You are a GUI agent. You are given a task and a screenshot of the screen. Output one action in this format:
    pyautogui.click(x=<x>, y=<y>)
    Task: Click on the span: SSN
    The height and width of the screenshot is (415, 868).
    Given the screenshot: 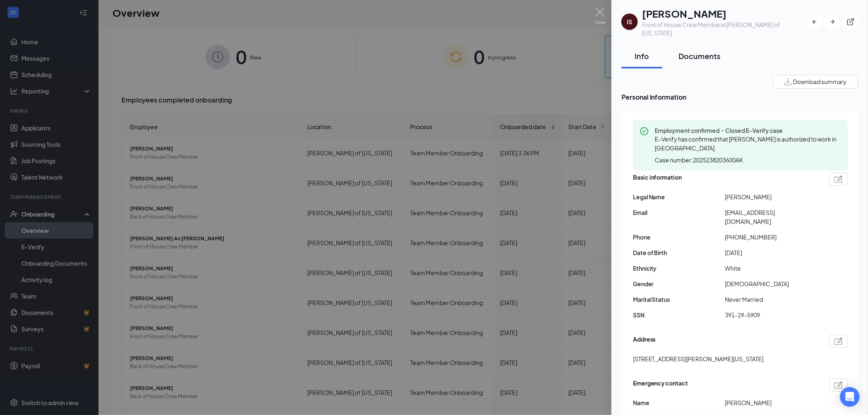 What is the action you would take?
    pyautogui.click(x=679, y=315)
    